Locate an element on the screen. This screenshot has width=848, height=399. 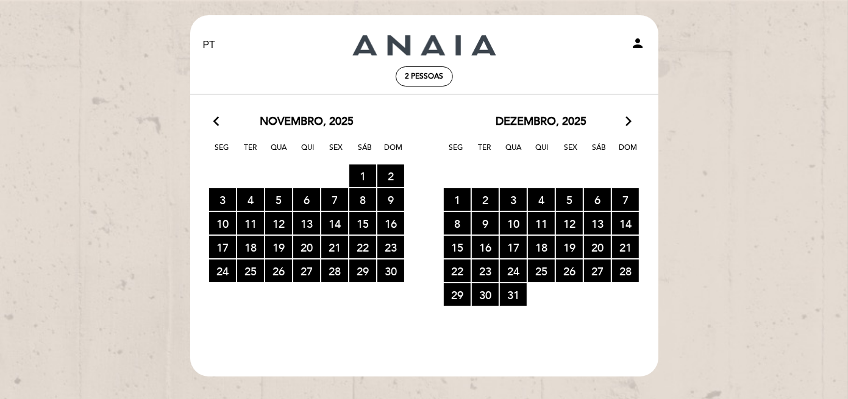
i: arrow_forward_ios is located at coordinates (629, 122).